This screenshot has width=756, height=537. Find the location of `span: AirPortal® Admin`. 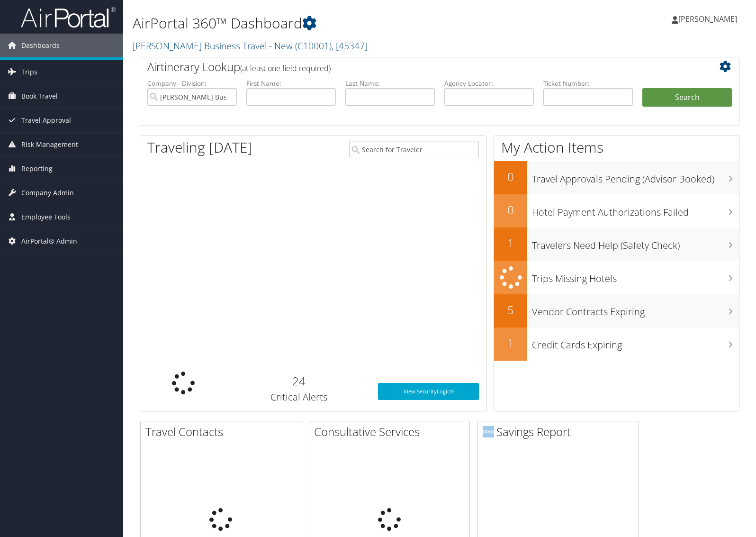

span: AirPortal® Admin is located at coordinates (49, 241).